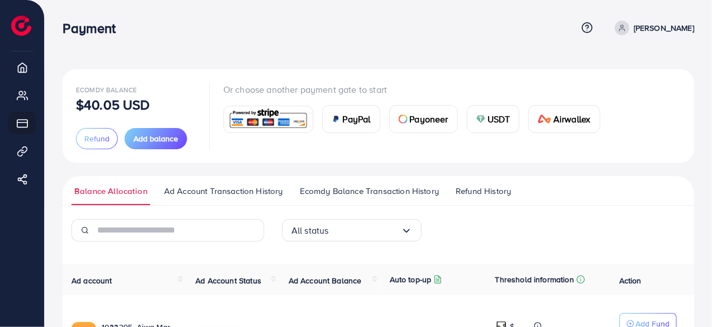 Image resolution: width=712 pixels, height=327 pixels. What do you see at coordinates (97, 139) in the screenshot?
I see `span: Refund` at bounding box center [97, 139].